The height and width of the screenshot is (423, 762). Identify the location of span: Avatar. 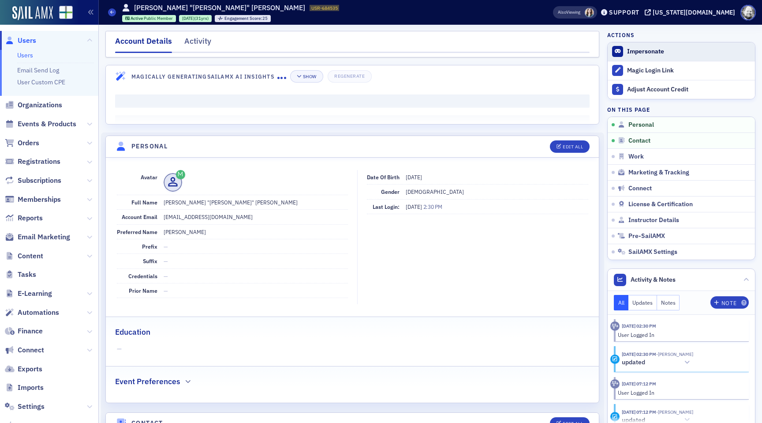
(149, 177).